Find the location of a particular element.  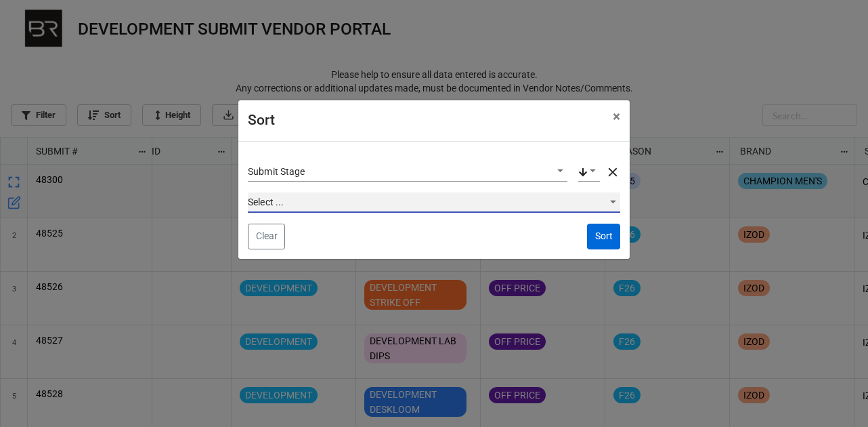

button: Sort is located at coordinates (603, 237).